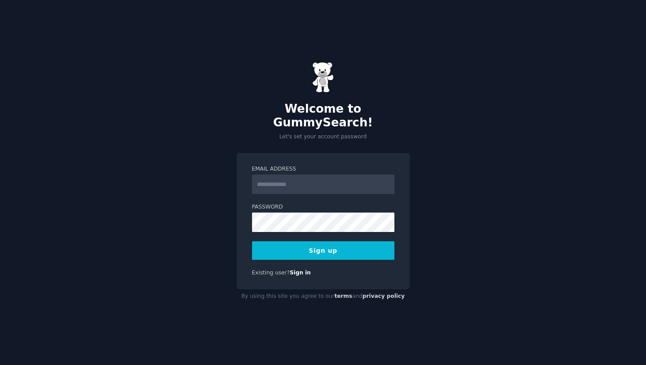 This screenshot has width=646, height=365. Describe the element at coordinates (271, 273) in the screenshot. I see `span: Existing user?` at that location.